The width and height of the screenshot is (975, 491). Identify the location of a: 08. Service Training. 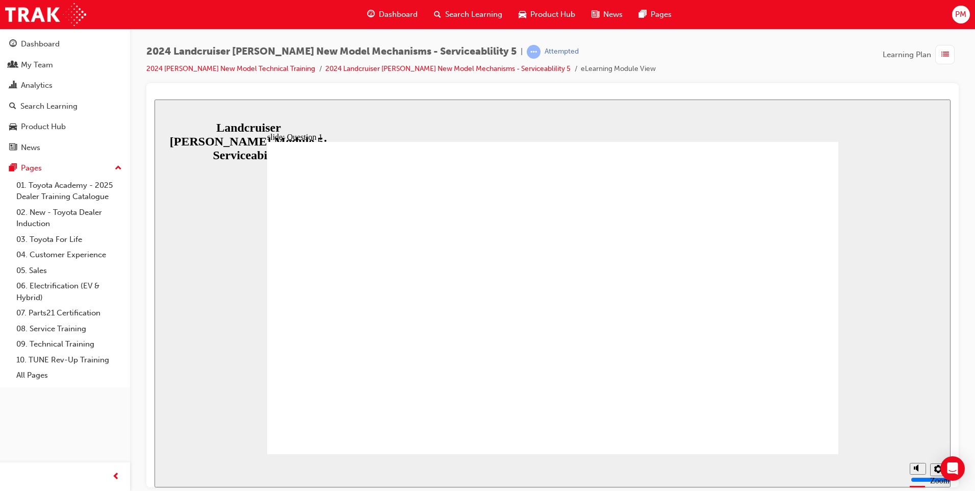
(69, 328).